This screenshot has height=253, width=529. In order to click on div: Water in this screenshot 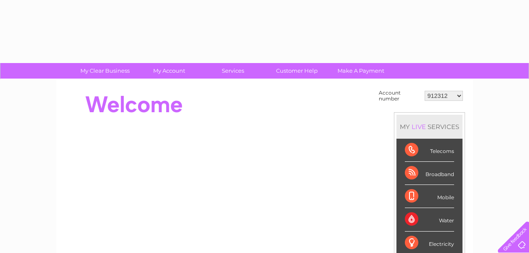, I will do `click(429, 220)`.